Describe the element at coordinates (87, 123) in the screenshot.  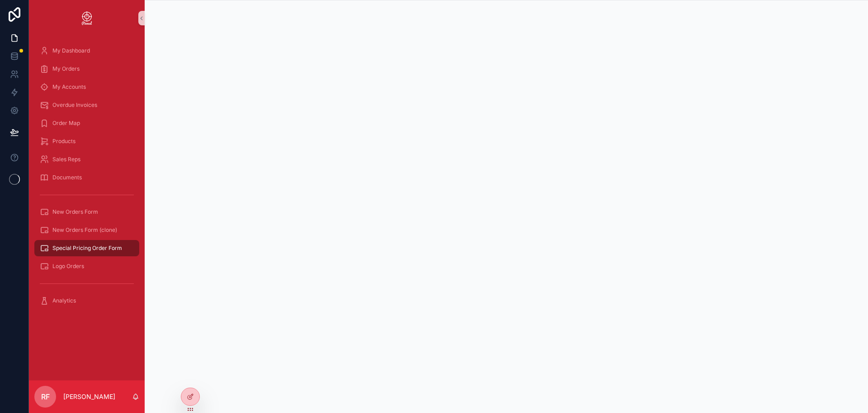
I see `a: Order Map` at that location.